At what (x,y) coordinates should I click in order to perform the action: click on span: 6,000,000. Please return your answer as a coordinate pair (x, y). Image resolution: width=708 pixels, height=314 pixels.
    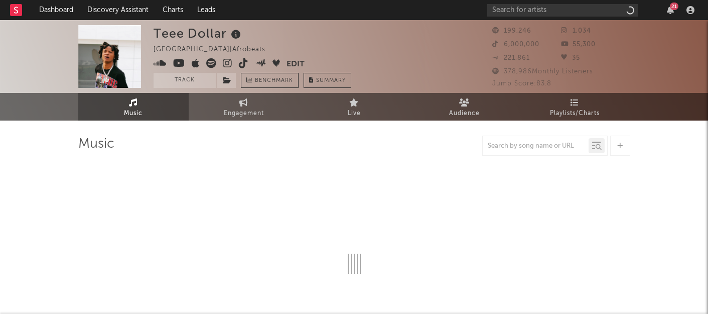
    Looking at the image, I should click on (516, 44).